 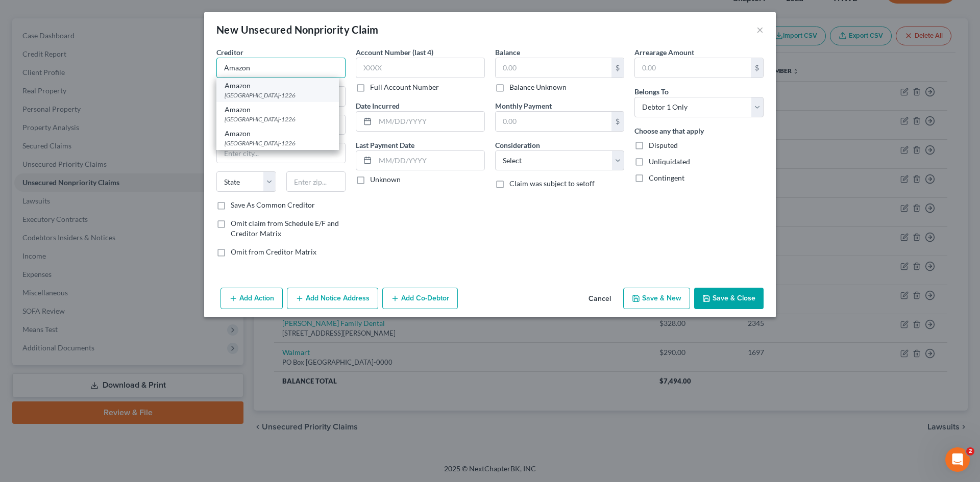 I want to click on span: Contingent, so click(x=666, y=177).